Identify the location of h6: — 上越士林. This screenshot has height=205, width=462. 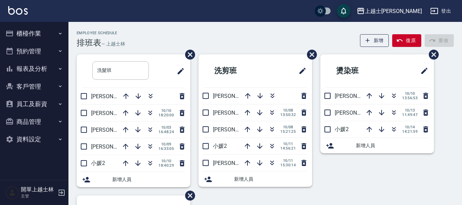
(113, 44).